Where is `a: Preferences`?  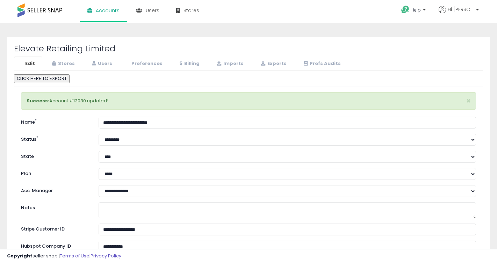
a: Preferences is located at coordinates (145, 64).